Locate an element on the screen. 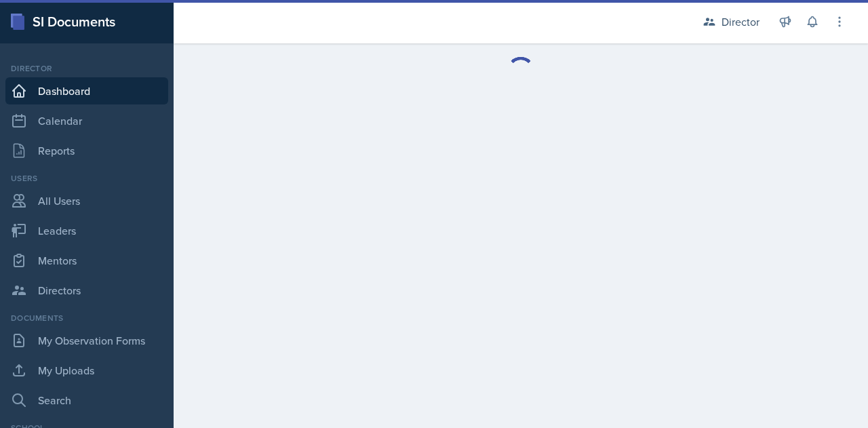  a: Search is located at coordinates (87, 400).